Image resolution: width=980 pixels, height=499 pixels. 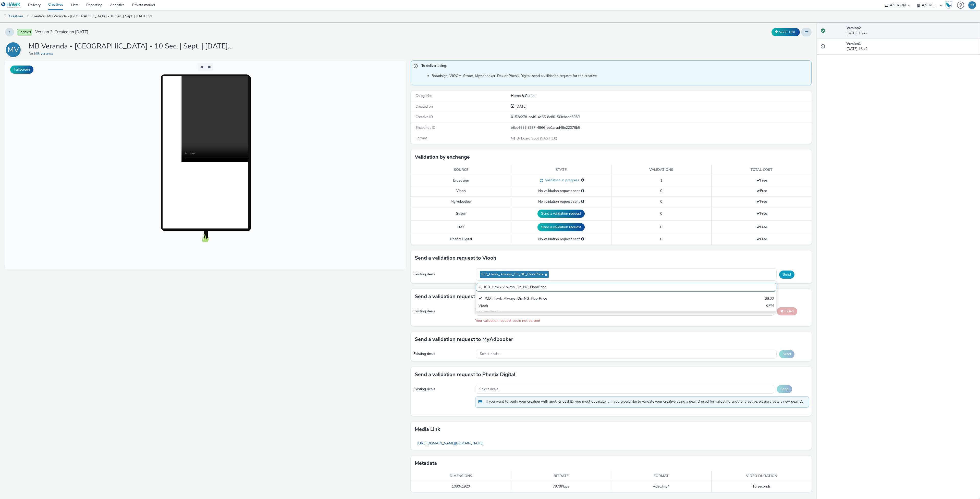 I want to click on span: Snapshot ID, so click(x=426, y=127).